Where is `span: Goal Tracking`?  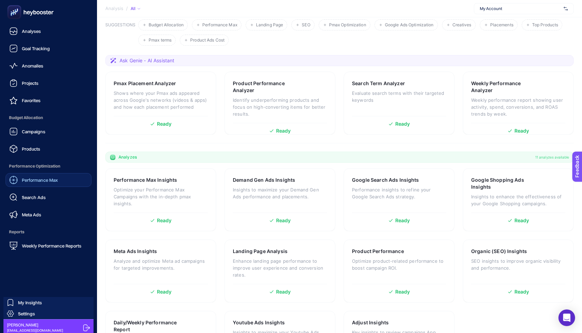
span: Goal Tracking is located at coordinates (36, 49).